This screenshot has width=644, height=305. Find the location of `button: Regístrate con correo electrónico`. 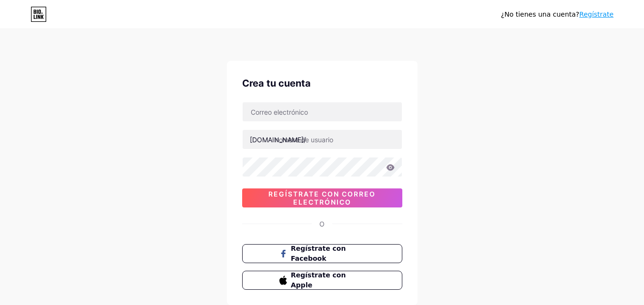

button: Regístrate con correo electrónico is located at coordinates (322, 198).